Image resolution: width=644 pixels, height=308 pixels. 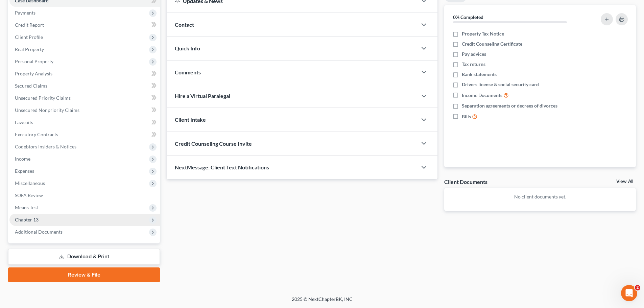 I want to click on a: Lawsuits, so click(x=84, y=123).